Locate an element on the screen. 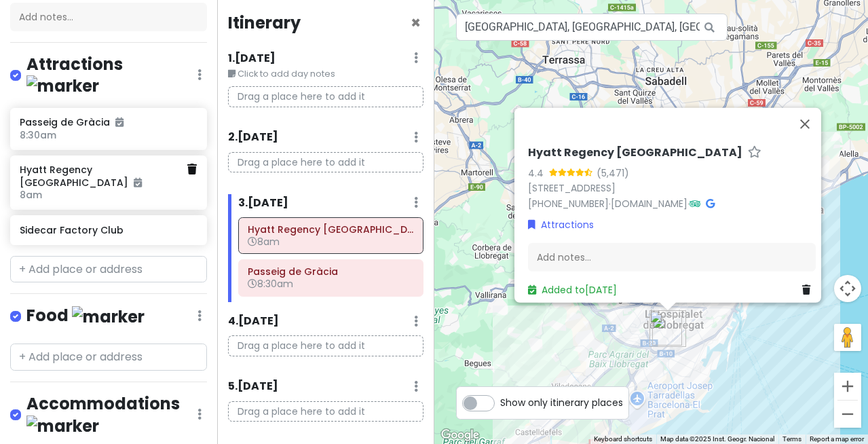  img: Google is located at coordinates (460, 435).